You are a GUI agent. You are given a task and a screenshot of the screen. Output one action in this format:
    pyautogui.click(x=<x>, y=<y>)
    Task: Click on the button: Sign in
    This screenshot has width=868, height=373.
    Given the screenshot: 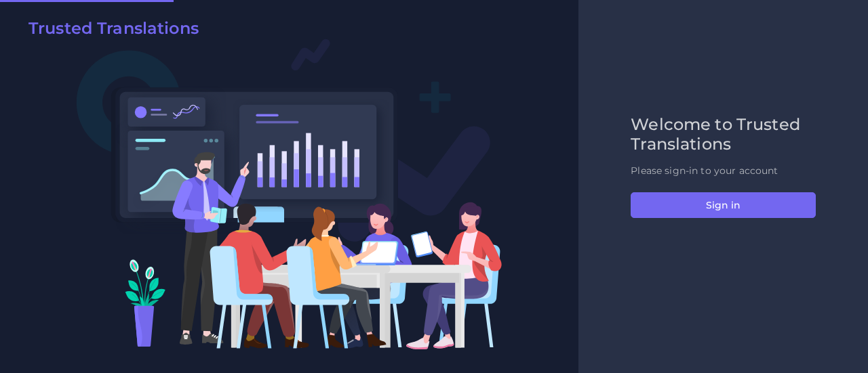 What is the action you would take?
    pyautogui.click(x=723, y=205)
    